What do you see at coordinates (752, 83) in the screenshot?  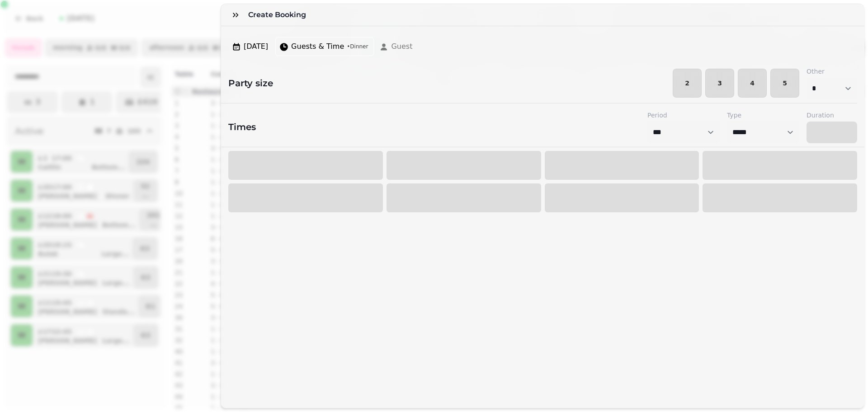 I see `span: 4` at bounding box center [752, 83].